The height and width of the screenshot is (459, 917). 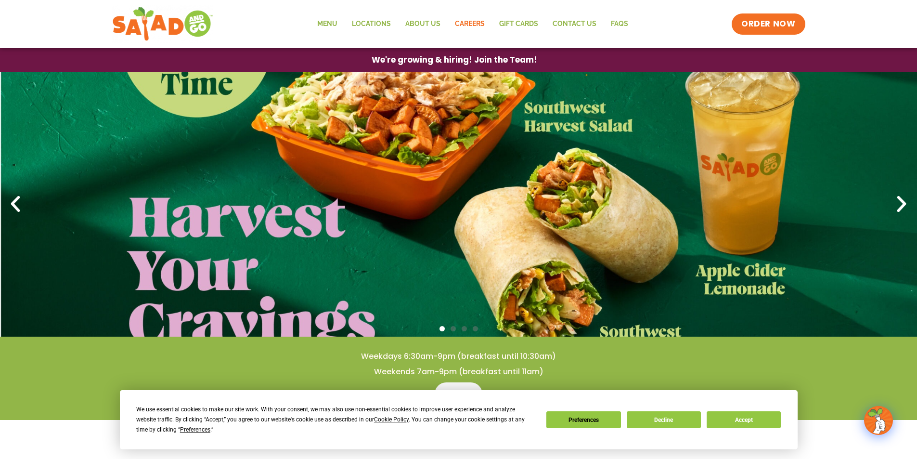 What do you see at coordinates (423, 24) in the screenshot?
I see `a: About Us` at bounding box center [423, 24].